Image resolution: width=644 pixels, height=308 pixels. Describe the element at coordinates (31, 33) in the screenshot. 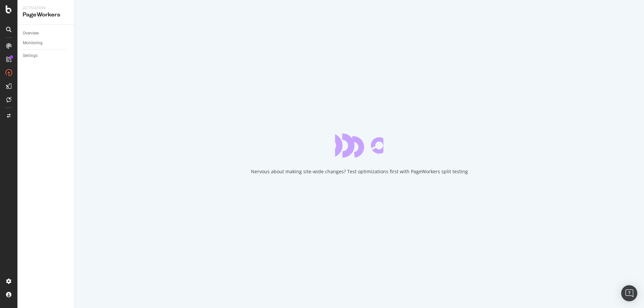

I see `div: Overview` at that location.